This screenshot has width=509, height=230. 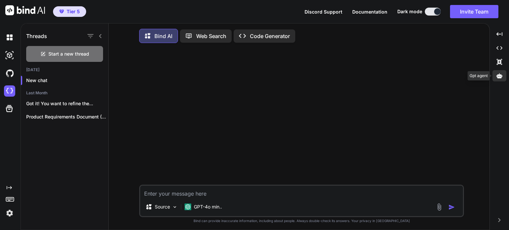 I want to click on img: GPT-4o mini, so click(x=188, y=207).